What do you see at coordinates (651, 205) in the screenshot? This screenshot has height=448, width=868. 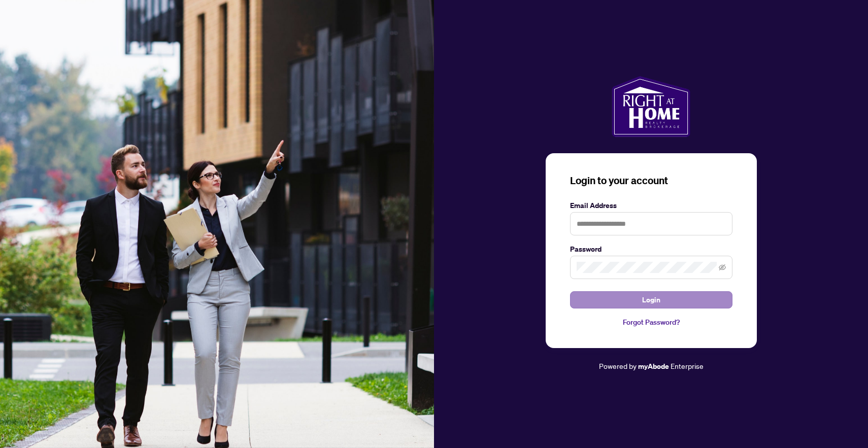 I see `label: Email Address` at bounding box center [651, 205].